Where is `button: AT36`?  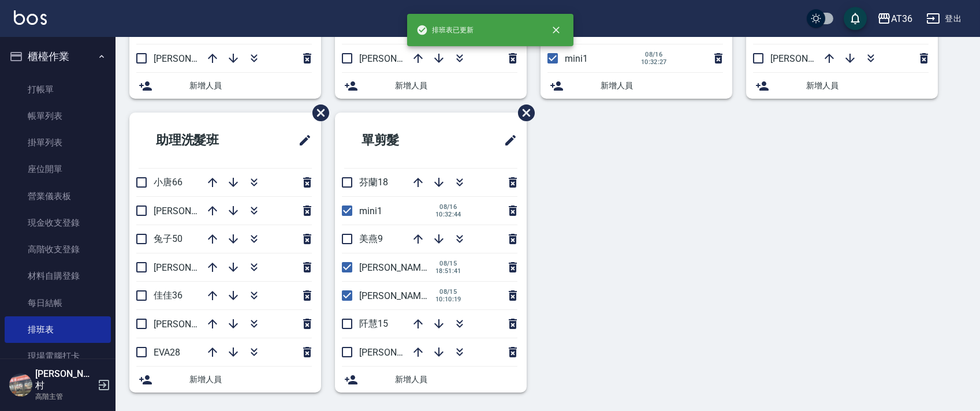
button: AT36 is located at coordinates (894, 18).